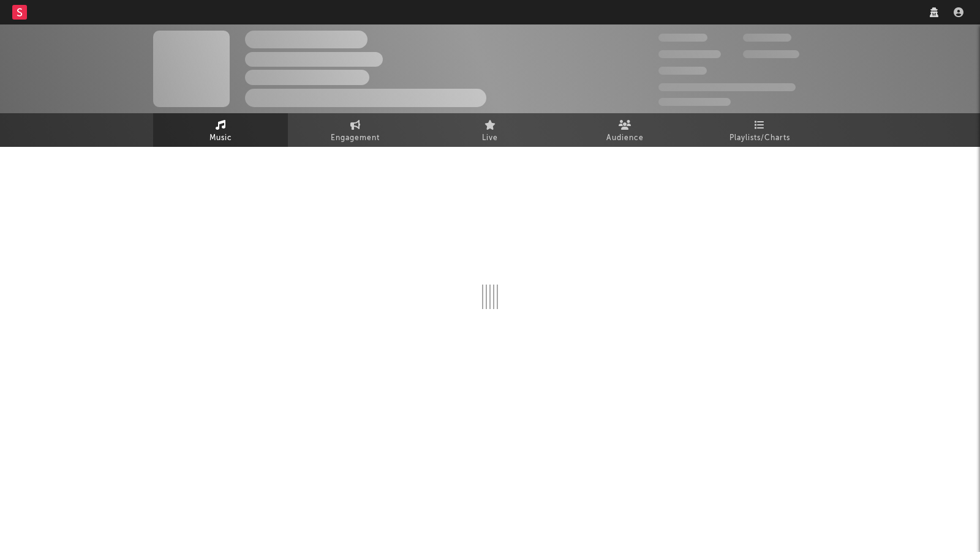 The height and width of the screenshot is (552, 980). Describe the element at coordinates (356, 130) in the screenshot. I see `a: Engagement` at that location.